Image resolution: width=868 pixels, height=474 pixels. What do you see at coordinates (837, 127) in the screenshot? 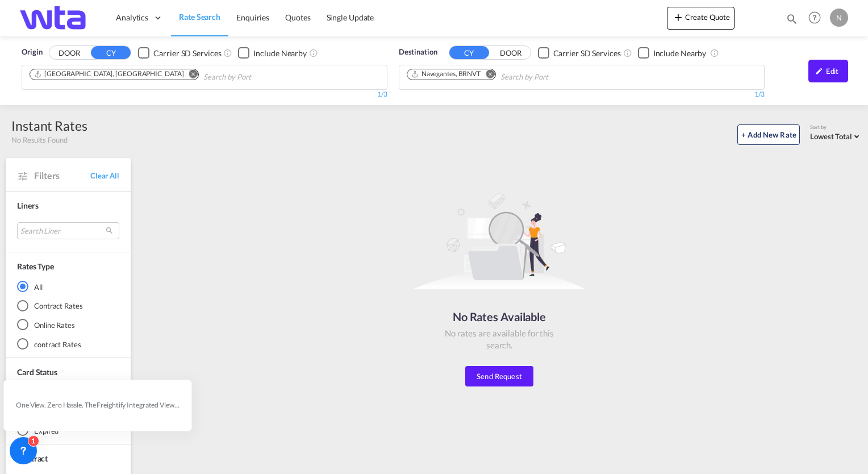
I see `div: Sort by` at bounding box center [837, 127].